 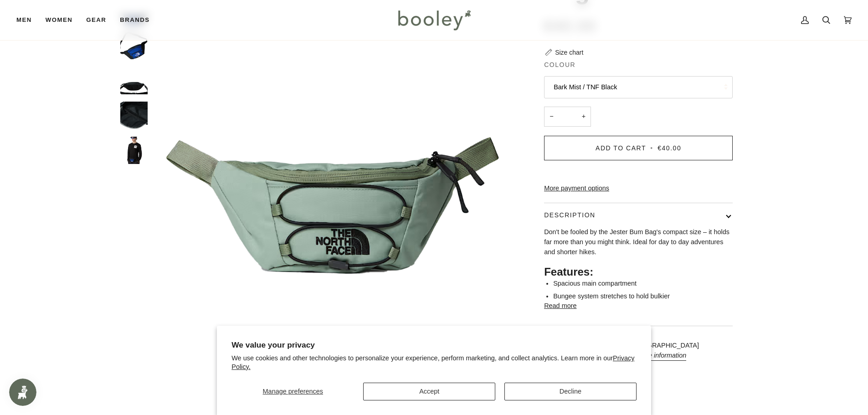 What do you see at coordinates (643, 296) in the screenshot?
I see `li: Bungee system stretches to hold bulkier` at bounding box center [643, 296].